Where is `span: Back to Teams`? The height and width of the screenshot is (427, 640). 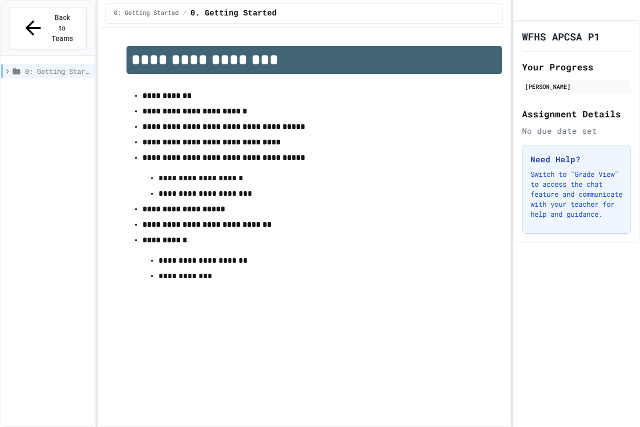 span: Back to Teams is located at coordinates (62, 28).